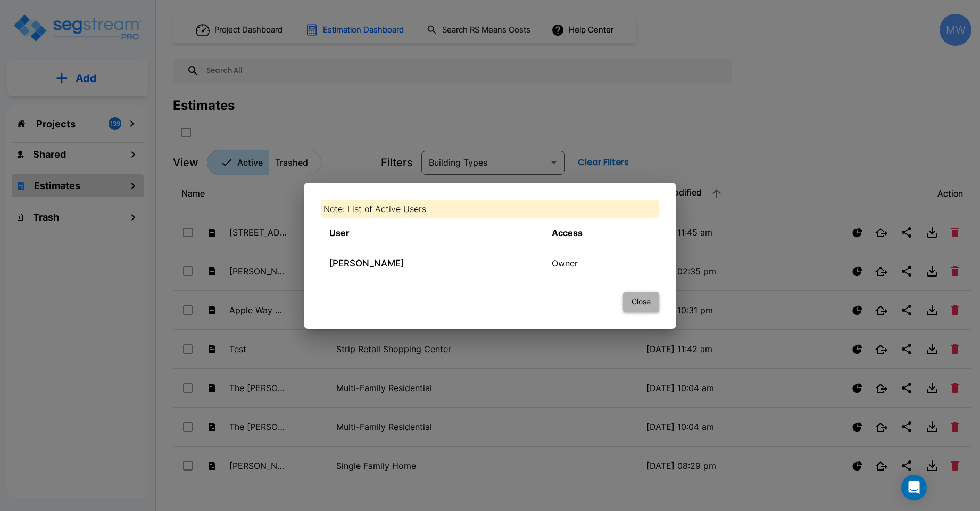 This screenshot has width=980, height=511. What do you see at coordinates (914, 487) in the screenshot?
I see `div: Open Intercom Messenger` at bounding box center [914, 487].